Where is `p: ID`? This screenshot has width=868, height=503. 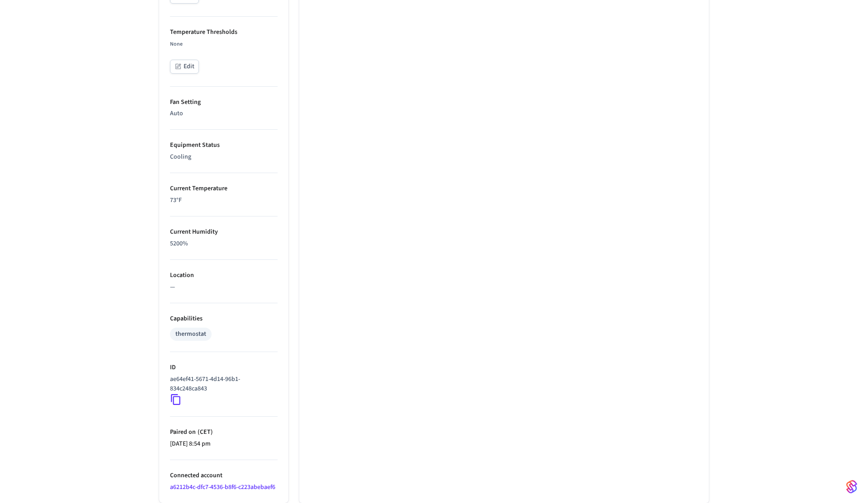 p: ID is located at coordinates (224, 367).